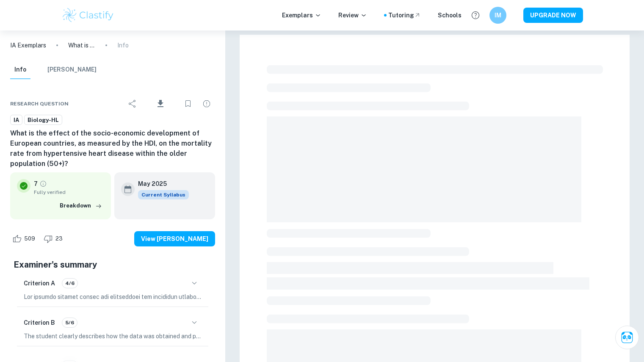  I want to click on h6: May 2025, so click(160, 184).